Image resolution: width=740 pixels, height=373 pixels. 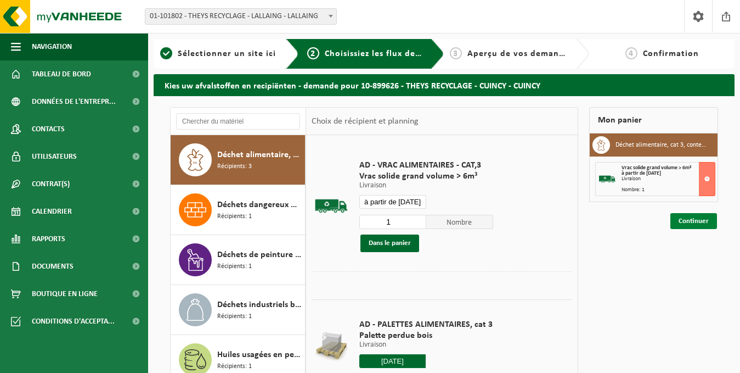 What do you see at coordinates (260, 305) in the screenshot?
I see `span: Déchets industriels banals, triable` at bounding box center [260, 305].